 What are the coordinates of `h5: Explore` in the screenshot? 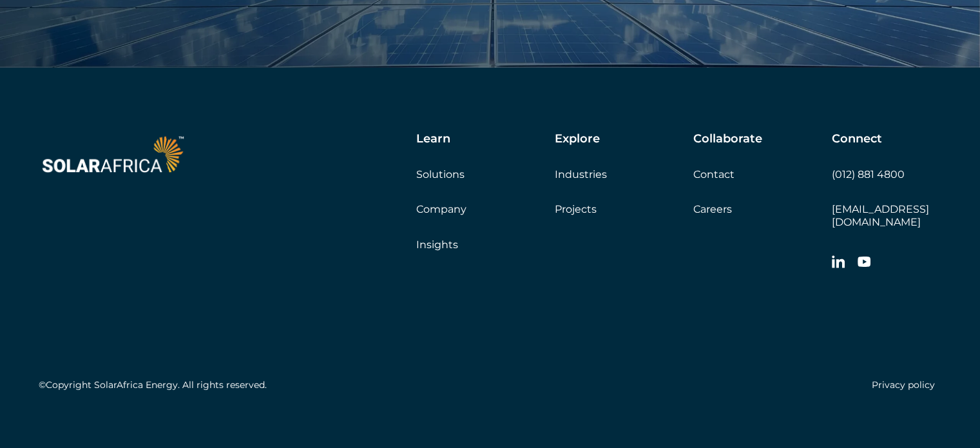 It's located at (578, 139).